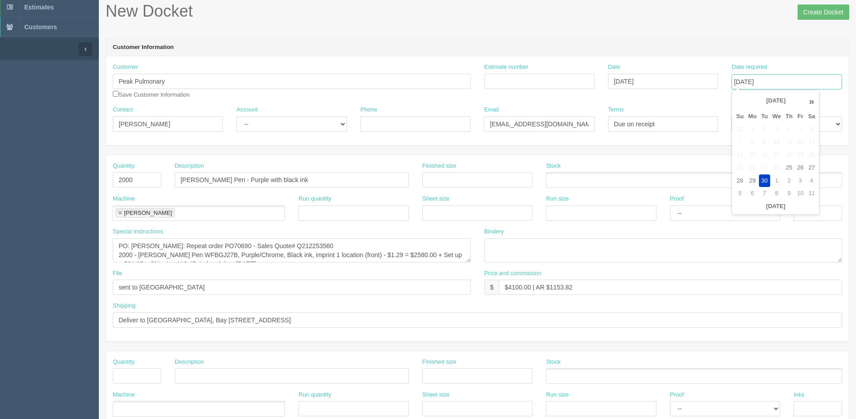 The width and height of the screenshot is (856, 419). I want to click on label: Inks, so click(799, 395).